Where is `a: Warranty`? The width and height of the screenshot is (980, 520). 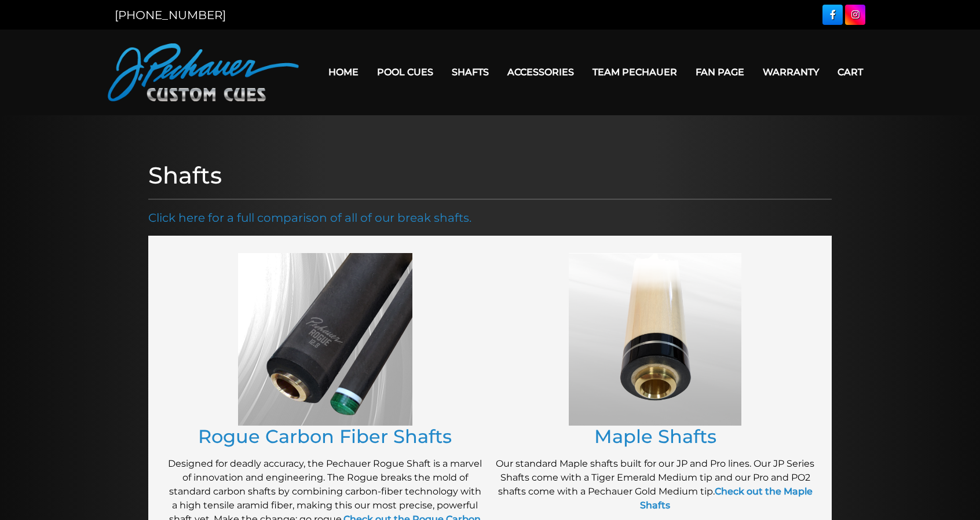 a: Warranty is located at coordinates (790, 72).